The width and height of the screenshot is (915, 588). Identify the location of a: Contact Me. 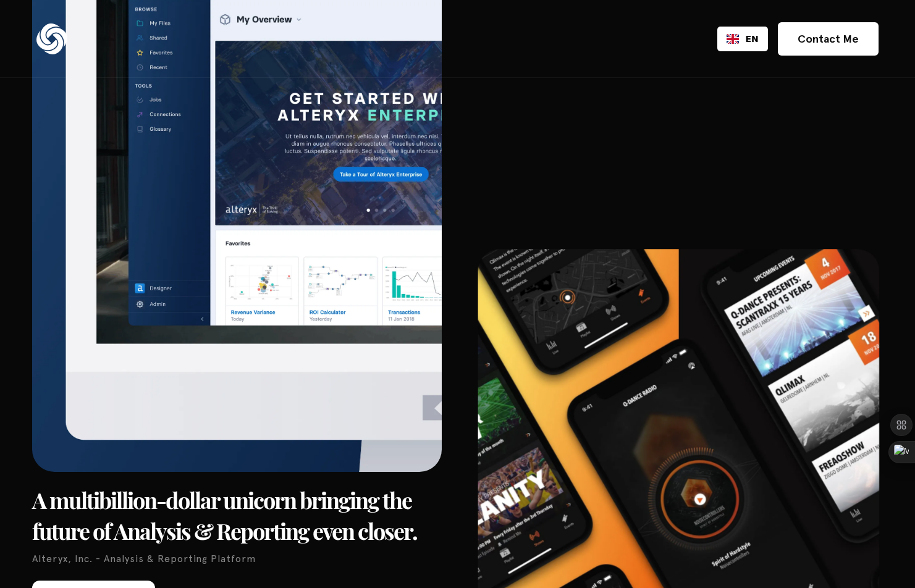
(828, 39).